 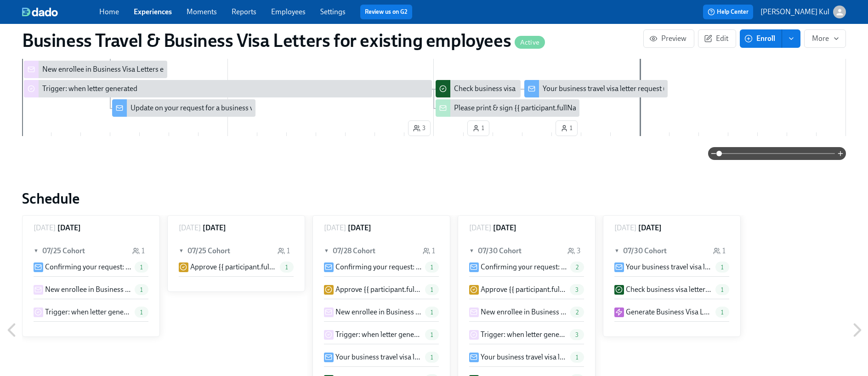 What do you see at coordinates (386, 12) in the screenshot?
I see `a: Review us on G2` at bounding box center [386, 12].